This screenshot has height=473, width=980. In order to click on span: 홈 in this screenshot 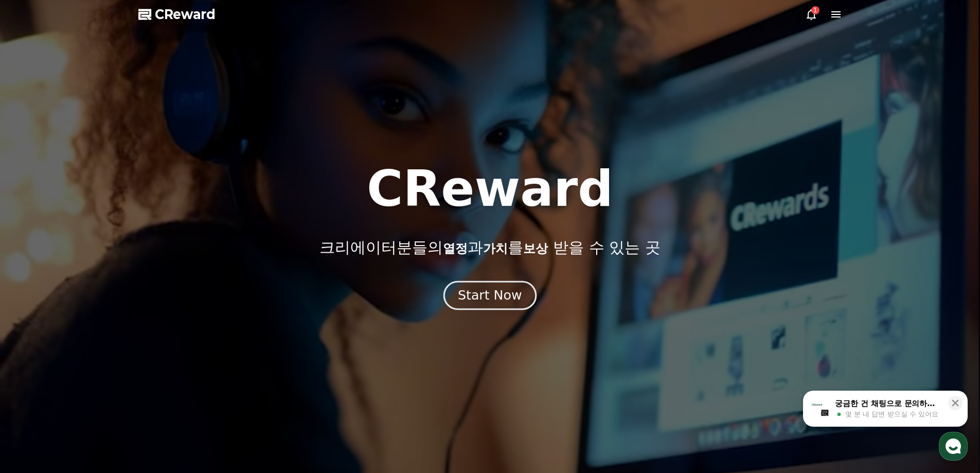, I will do `click(35, 346)`.